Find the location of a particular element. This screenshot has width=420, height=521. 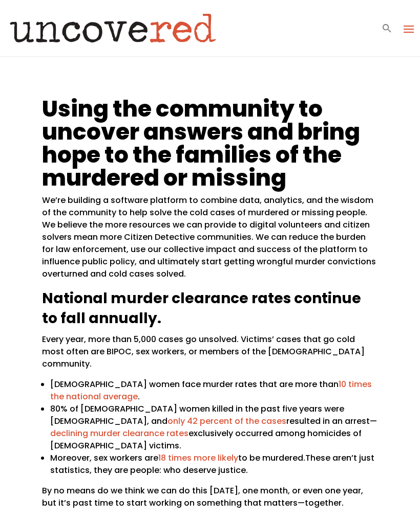

a: 18 times more likely is located at coordinates (198, 458).